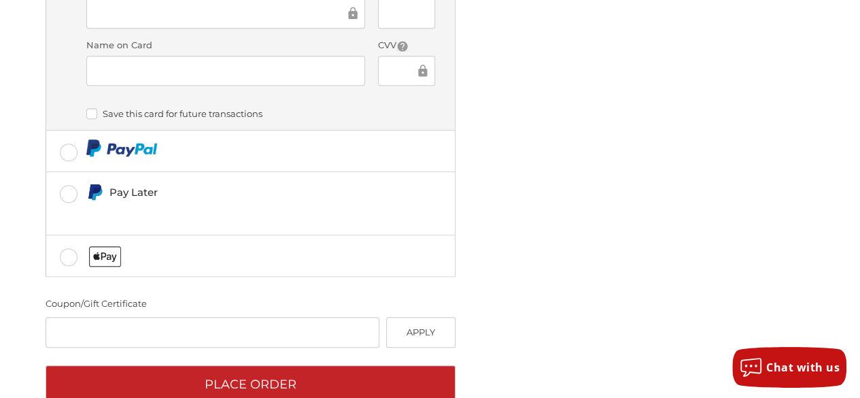 The height and width of the screenshot is (398, 860). Describe the element at coordinates (260, 114) in the screenshot. I see `label: Save this card for future transactions` at that location.